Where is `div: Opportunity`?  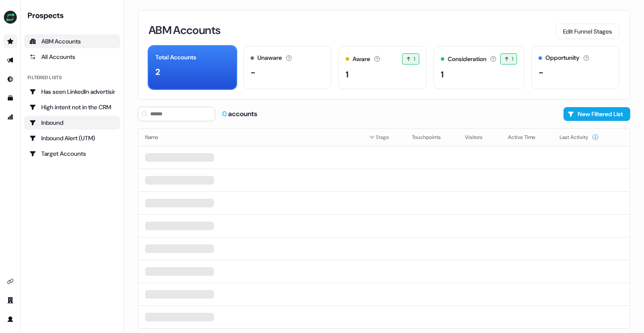
div: Opportunity is located at coordinates (563, 57).